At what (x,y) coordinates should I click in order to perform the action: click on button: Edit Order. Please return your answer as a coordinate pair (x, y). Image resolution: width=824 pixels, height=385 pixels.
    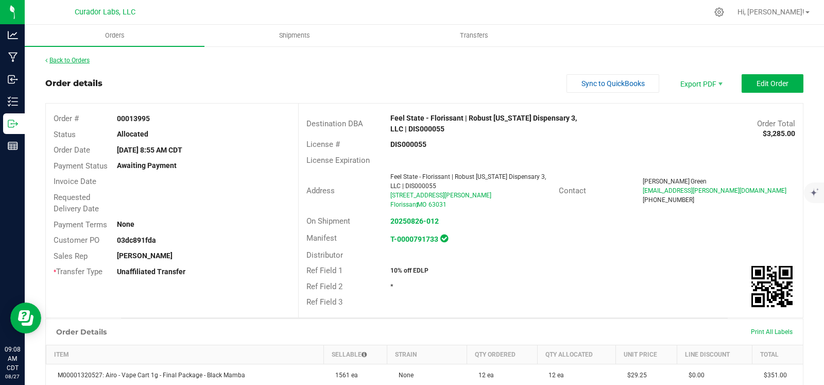
    Looking at the image, I should click on (773, 83).